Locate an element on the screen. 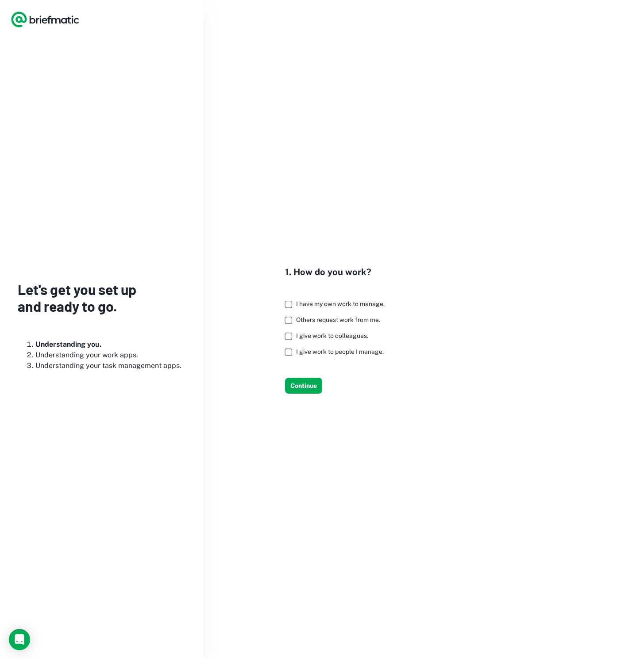 Image resolution: width=644 pixels, height=659 pixels. span: I have my own work to manage. is located at coordinates (340, 303).